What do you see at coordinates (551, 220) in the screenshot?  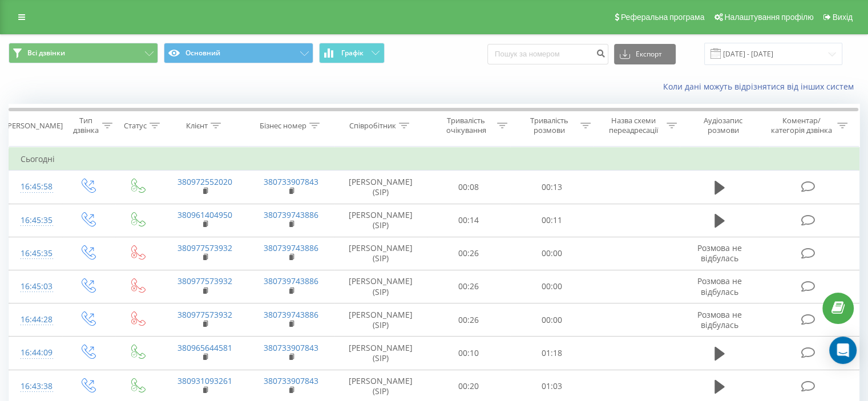 I see `td: 00:11` at bounding box center [551, 220].